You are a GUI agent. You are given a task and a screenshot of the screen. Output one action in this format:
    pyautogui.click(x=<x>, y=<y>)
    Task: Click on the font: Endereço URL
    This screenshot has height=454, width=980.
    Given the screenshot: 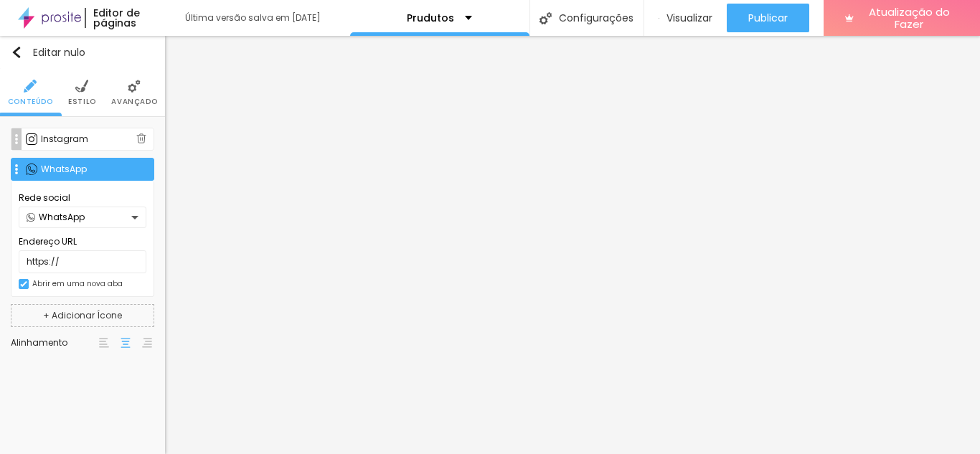 What is the action you would take?
    pyautogui.click(x=47, y=241)
    